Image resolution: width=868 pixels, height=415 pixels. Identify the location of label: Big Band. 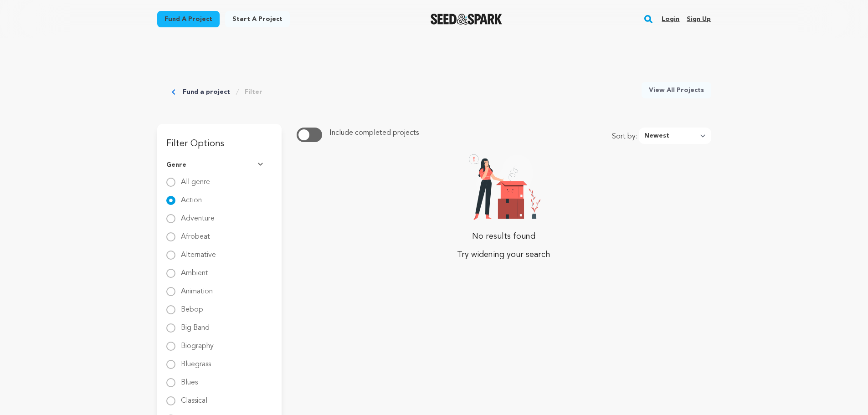
(195, 325).